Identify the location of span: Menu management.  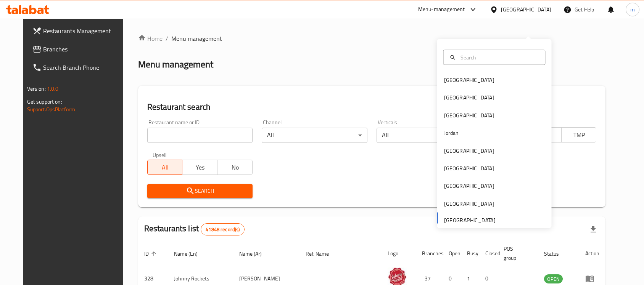
(197, 38).